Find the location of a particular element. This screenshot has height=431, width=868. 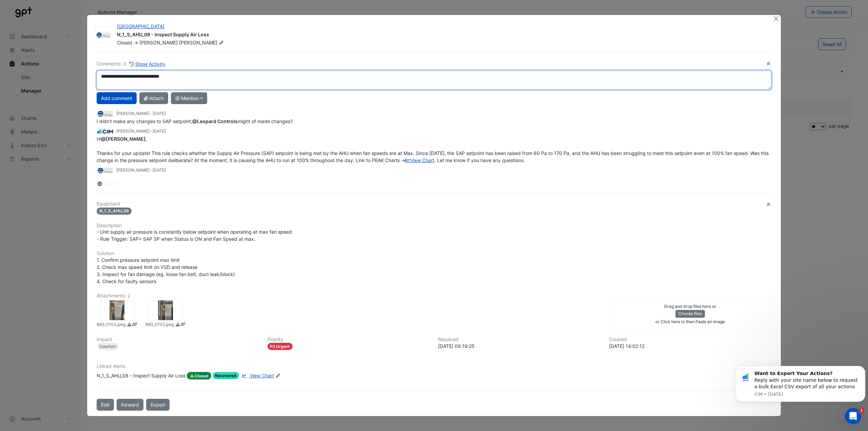

fa-layers: More is located at coordinates (100, 184).